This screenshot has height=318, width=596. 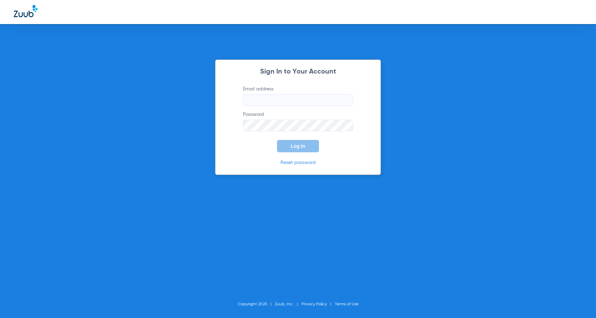 I want to click on button: Log In, so click(x=298, y=146).